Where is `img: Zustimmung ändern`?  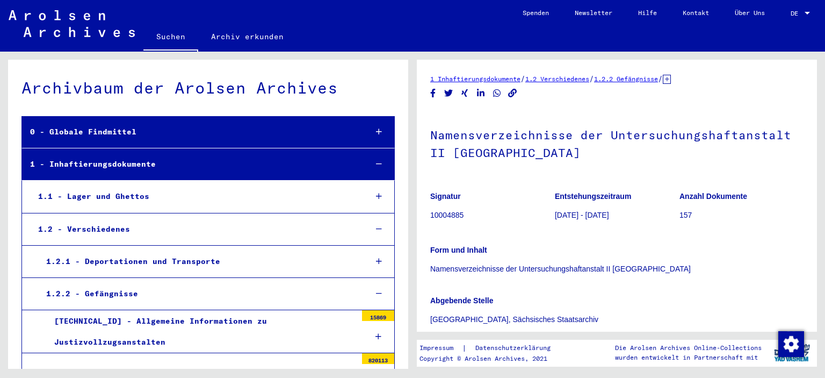
img: Zustimmung ändern is located at coordinates (791, 344).